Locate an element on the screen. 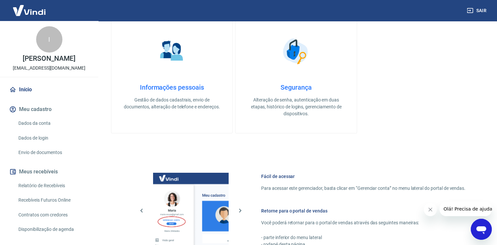  img: Informações pessoais is located at coordinates (172, 51).